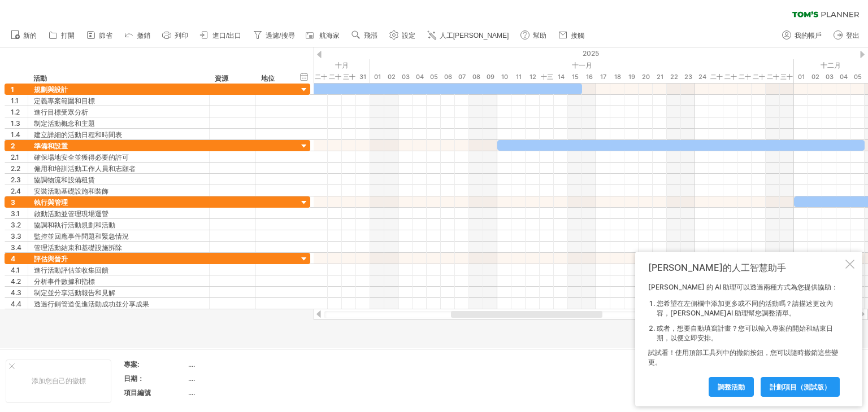 The height and width of the screenshot is (412, 868). I want to click on font: 確保場地安全並獲得必要的許可, so click(81, 157).